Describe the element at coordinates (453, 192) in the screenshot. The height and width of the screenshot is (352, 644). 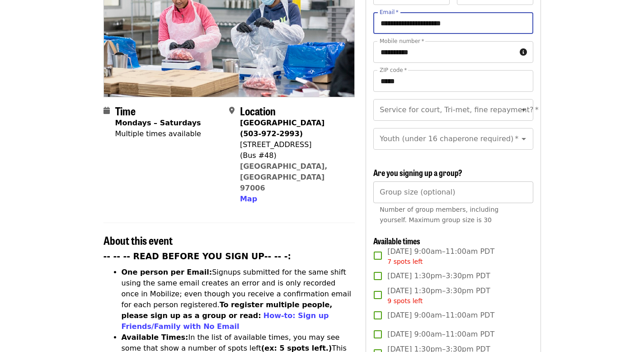
I see `input: [object Object]` at that location.